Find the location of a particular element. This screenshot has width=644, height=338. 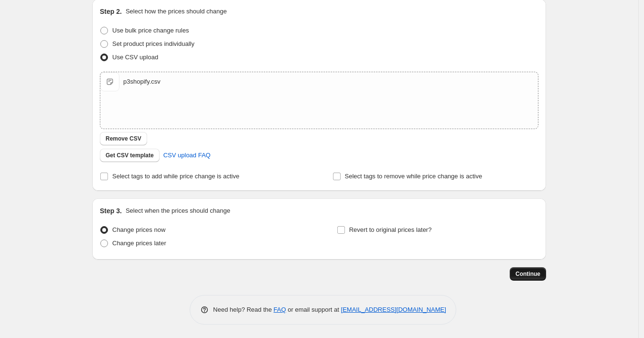

h2: Step 2. is located at coordinates (111, 12).